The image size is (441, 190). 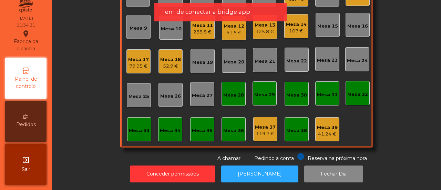 What do you see at coordinates (202, 95) in the screenshot?
I see `div: Mesa 27` at bounding box center [202, 95].